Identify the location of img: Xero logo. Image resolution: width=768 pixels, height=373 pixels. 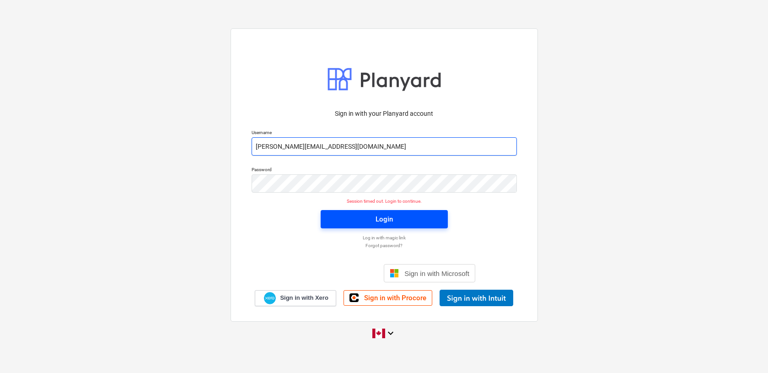
(270, 298).